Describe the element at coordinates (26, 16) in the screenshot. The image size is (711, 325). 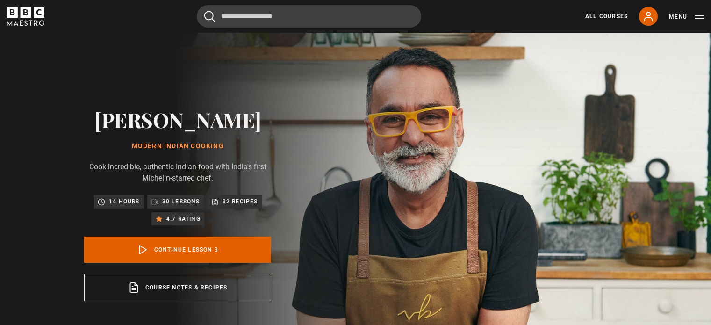
I see `a: BBC Maestro` at that location.